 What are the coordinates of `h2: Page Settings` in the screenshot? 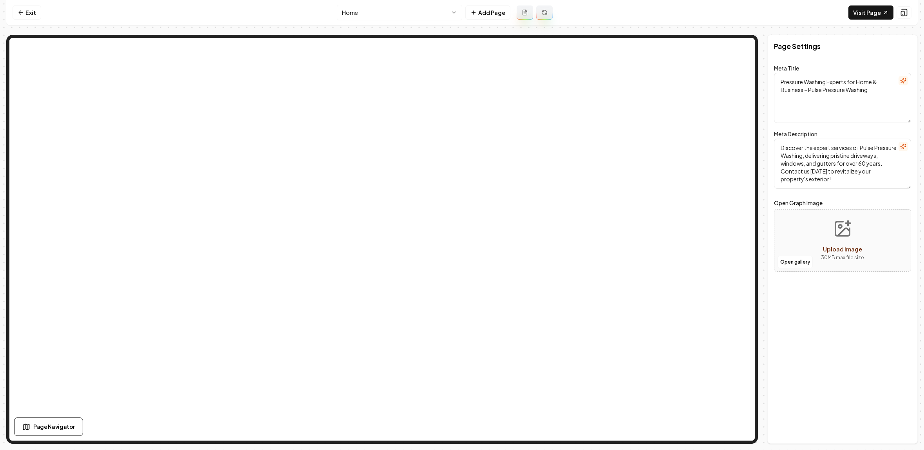 It's located at (797, 46).